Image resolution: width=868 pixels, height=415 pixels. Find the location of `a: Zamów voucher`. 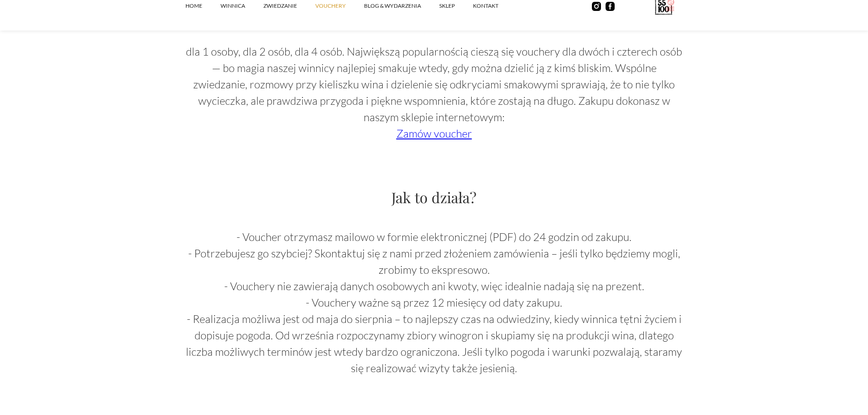

a: Zamów voucher is located at coordinates (434, 133).